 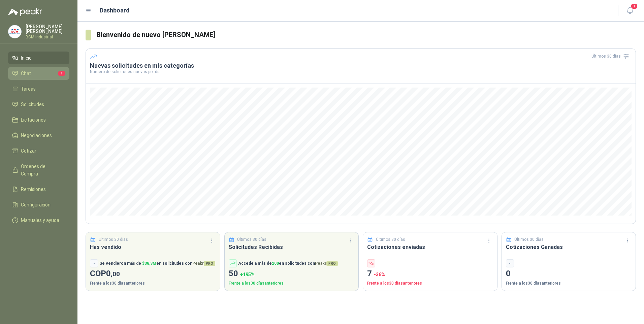 I want to click on p: Número de solicitudes nuevas por día, so click(x=360, y=71).